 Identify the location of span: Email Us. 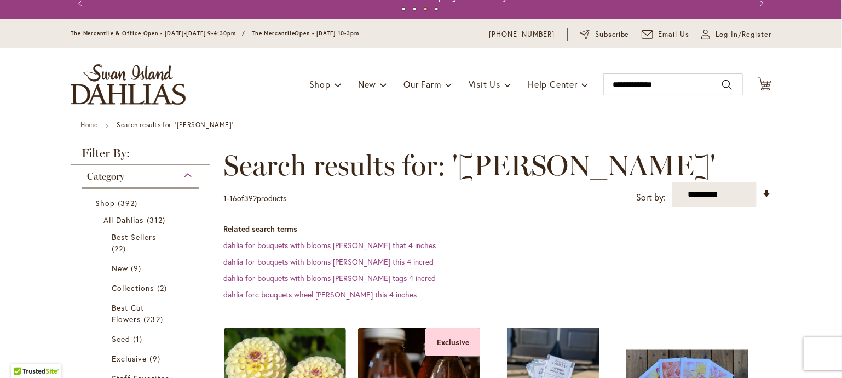
(674, 34).